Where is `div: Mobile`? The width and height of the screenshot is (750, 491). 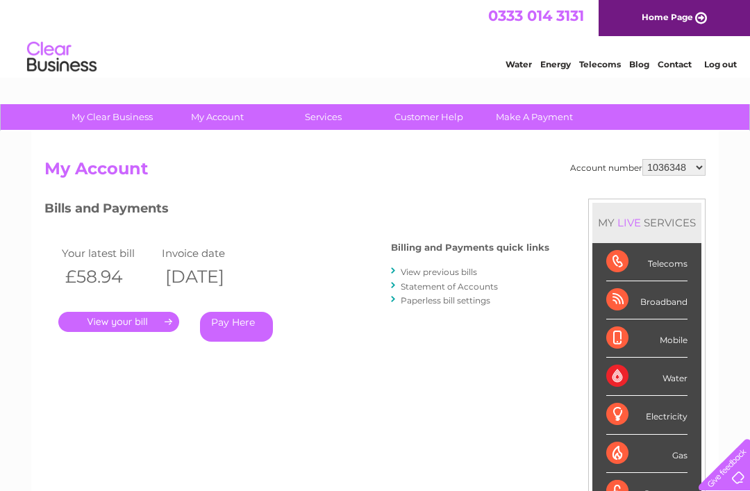 div: Mobile is located at coordinates (646, 338).